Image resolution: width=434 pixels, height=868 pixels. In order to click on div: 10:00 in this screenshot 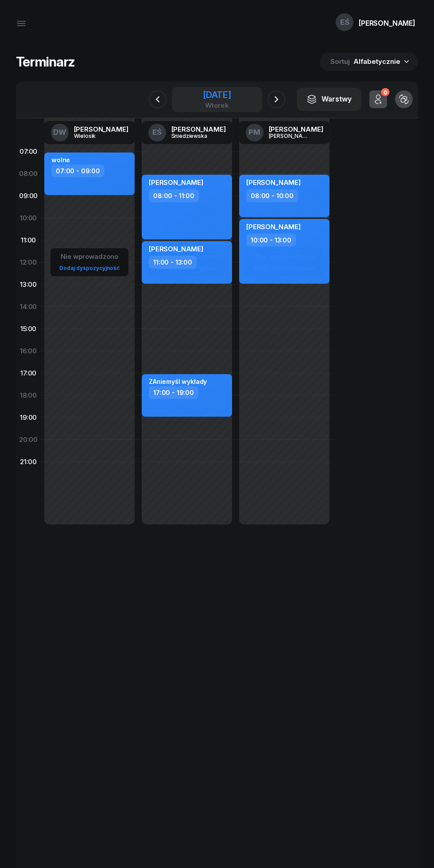, I will do `click(28, 218)`.